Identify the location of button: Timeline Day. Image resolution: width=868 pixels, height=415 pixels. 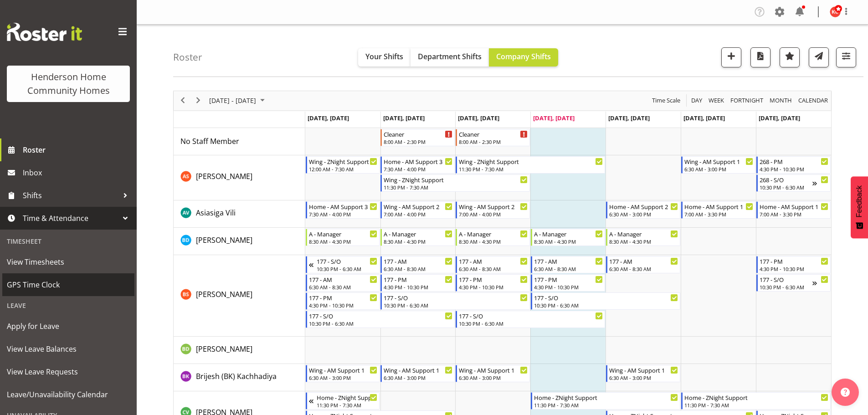
(697, 100).